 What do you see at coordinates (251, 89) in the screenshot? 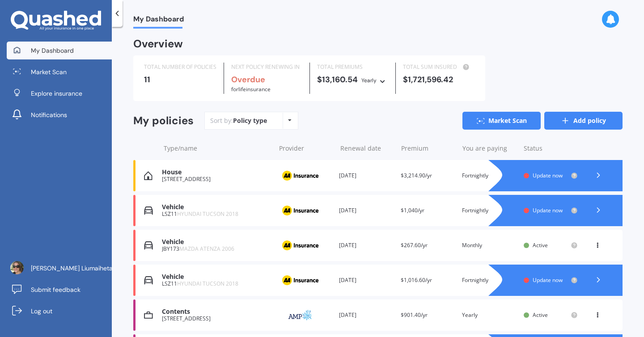
I see `span: for Life insurance` at bounding box center [251, 89].